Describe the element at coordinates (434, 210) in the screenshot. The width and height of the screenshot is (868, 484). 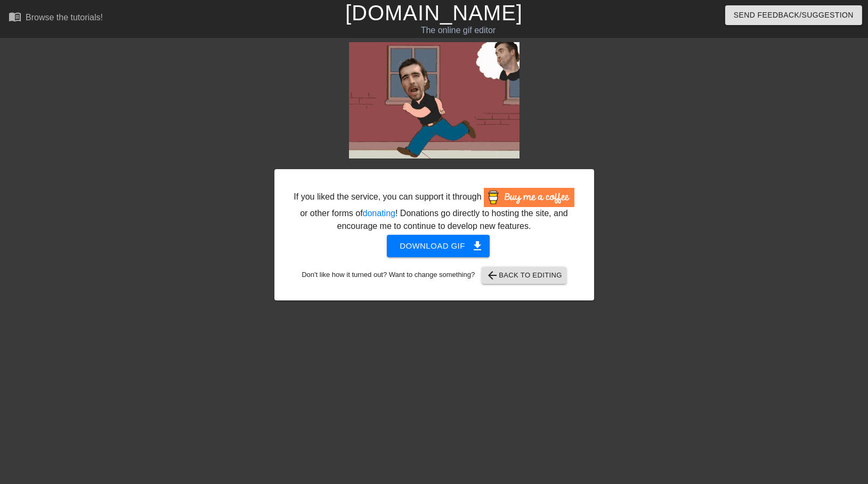
I see `div: If you liked the service, you can support it through or other forms of ! Donations go directly to...` at that location.